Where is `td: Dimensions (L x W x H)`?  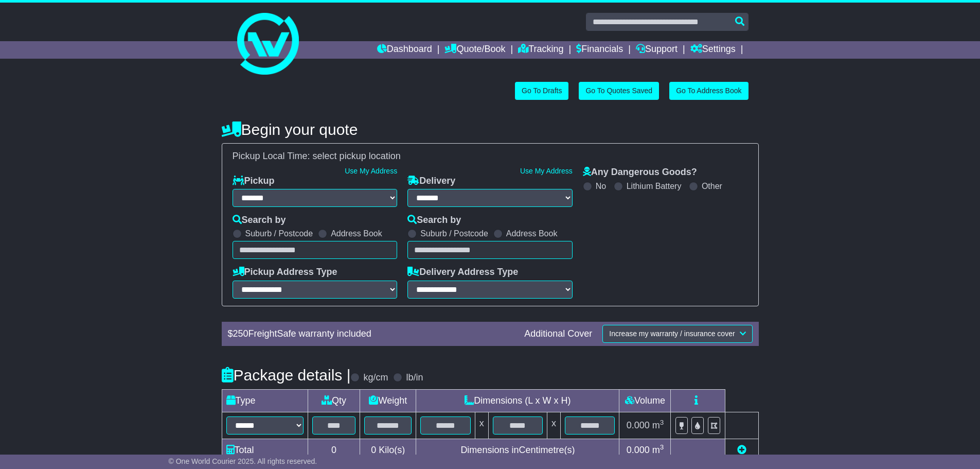
td: Dimensions (L x W x H) is located at coordinates (518, 400).